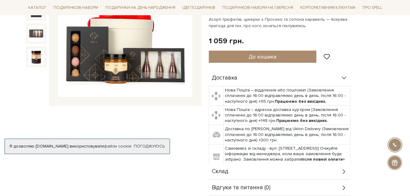 The image size is (410, 196). Describe the element at coordinates (37, 8) in the screenshot. I see `a: Каталог` at that location.